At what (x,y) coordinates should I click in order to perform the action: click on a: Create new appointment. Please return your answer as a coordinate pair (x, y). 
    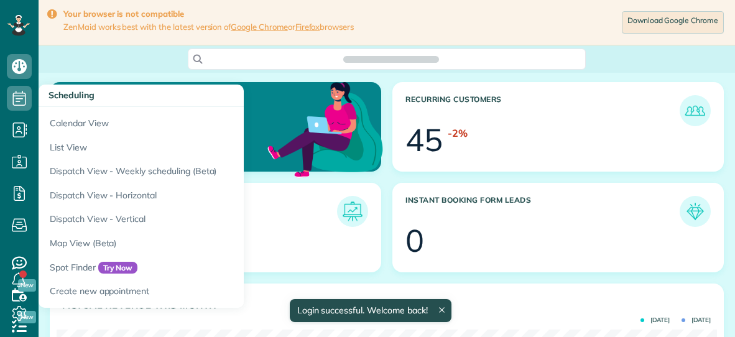
    Looking at the image, I should click on (194, 293).